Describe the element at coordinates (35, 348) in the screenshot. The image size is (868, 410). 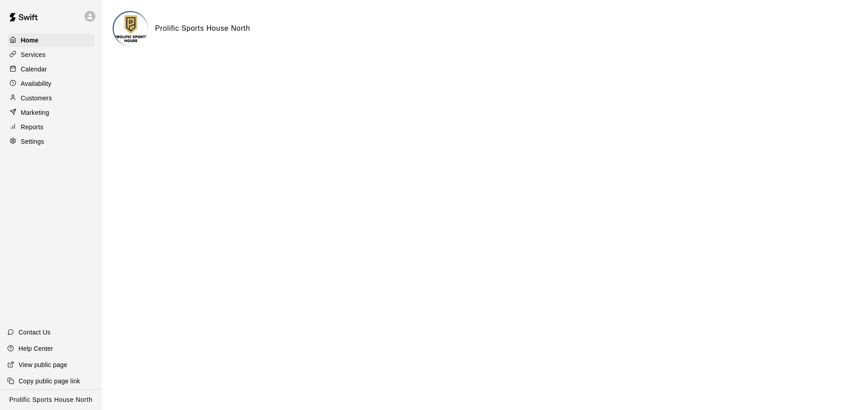
I see `p: Help Center` at that location.